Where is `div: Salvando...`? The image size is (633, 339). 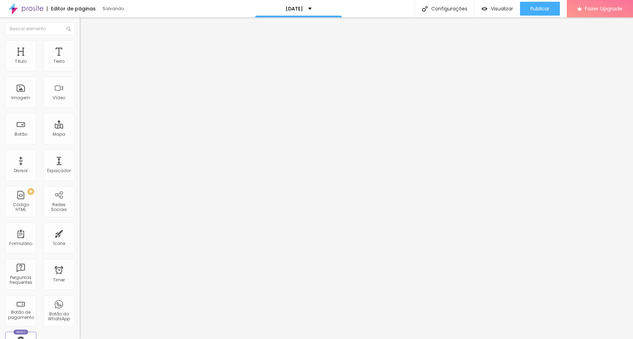 div: Salvando... is located at coordinates (143, 9).